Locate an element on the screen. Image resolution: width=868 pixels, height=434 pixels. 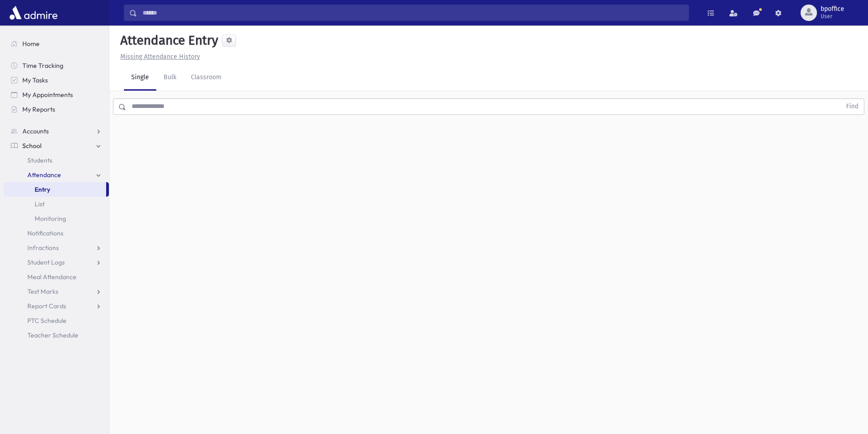
span: Entry is located at coordinates (42, 189).